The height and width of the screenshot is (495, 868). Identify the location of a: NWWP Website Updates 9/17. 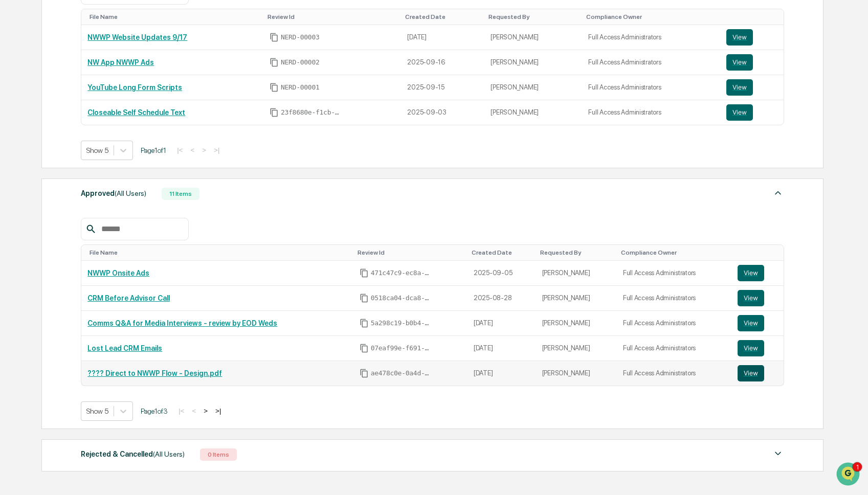
(137, 38).